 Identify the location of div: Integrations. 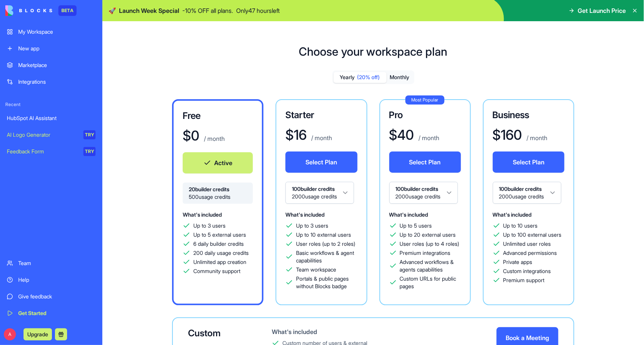
(57, 82).